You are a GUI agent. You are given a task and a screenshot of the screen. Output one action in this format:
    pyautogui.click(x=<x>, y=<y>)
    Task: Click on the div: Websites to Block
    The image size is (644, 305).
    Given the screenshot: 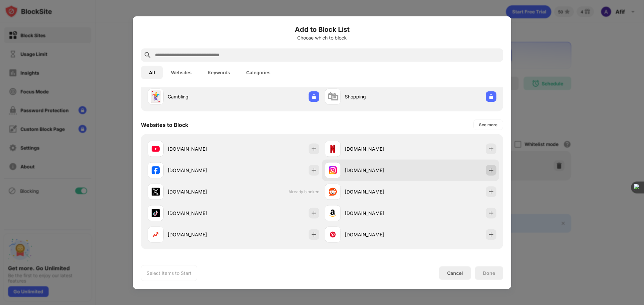 What is the action you would take?
    pyautogui.click(x=164, y=125)
    